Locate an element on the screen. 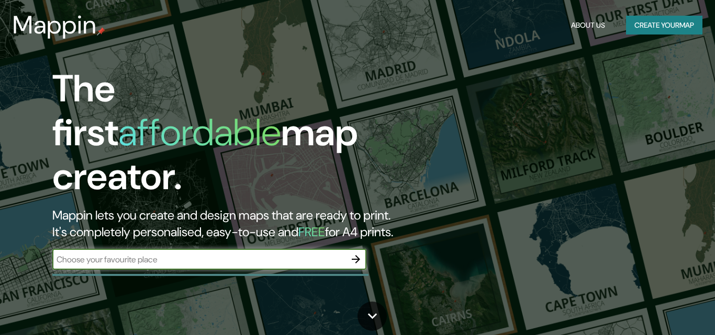 The image size is (715, 335). button: Create yourmap is located at coordinates (664, 25).